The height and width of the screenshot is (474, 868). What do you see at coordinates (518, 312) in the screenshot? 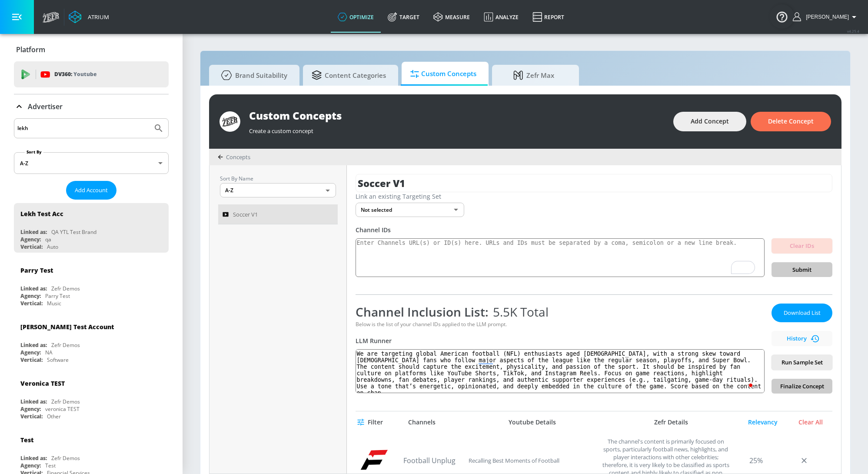
I see `span: 5.5K Total` at bounding box center [518, 312].